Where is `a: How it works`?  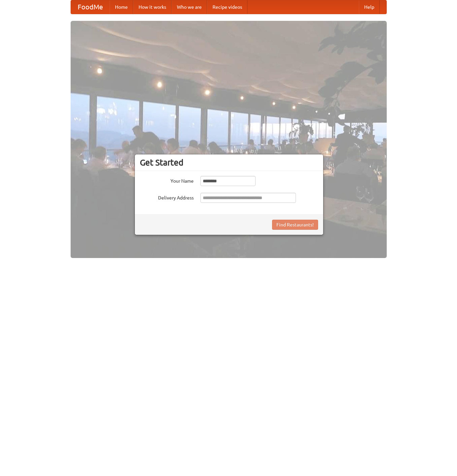
a: How it works is located at coordinates (152, 7).